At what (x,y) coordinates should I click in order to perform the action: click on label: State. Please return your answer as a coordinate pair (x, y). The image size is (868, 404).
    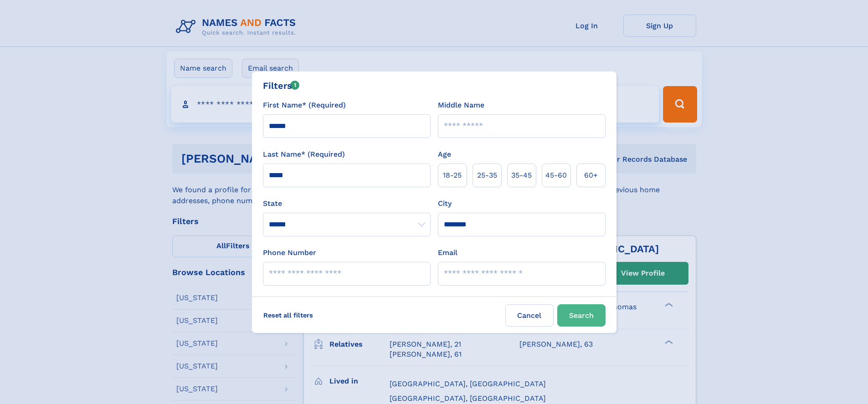
    Looking at the image, I should click on (347, 204).